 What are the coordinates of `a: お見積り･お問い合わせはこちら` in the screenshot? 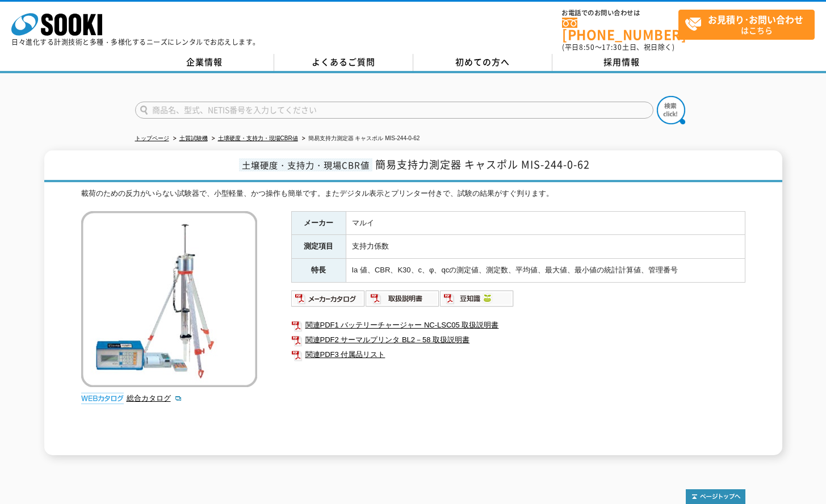 It's located at (747, 25).